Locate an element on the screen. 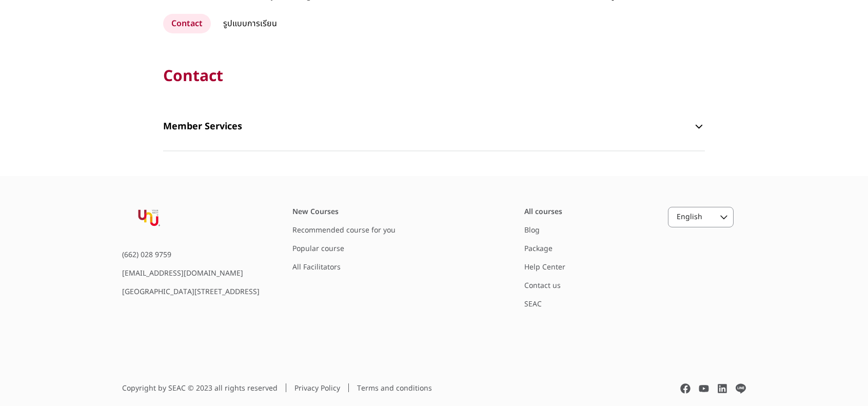  a: Help Center is located at coordinates (545, 267).